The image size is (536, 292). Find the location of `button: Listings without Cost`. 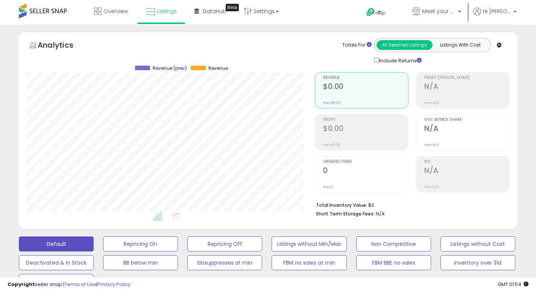

button: Listings without Cost is located at coordinates (477, 244).